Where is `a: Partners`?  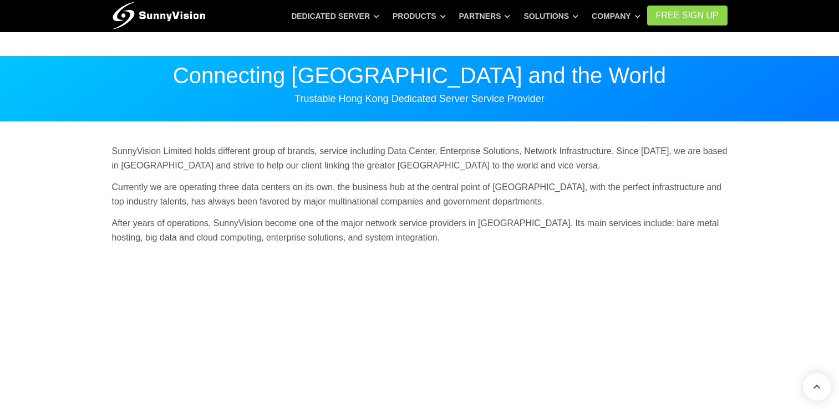
a: Partners is located at coordinates (484, 16).